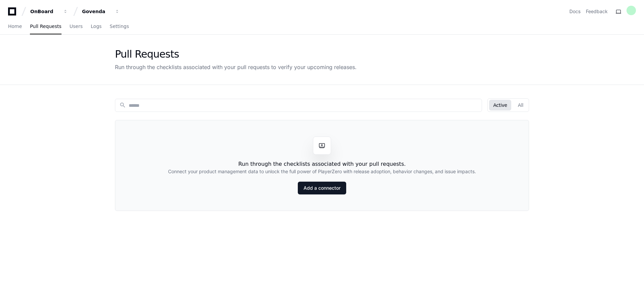 This screenshot has height=307, width=644. Describe the element at coordinates (500, 105) in the screenshot. I see `button: Active` at that location.